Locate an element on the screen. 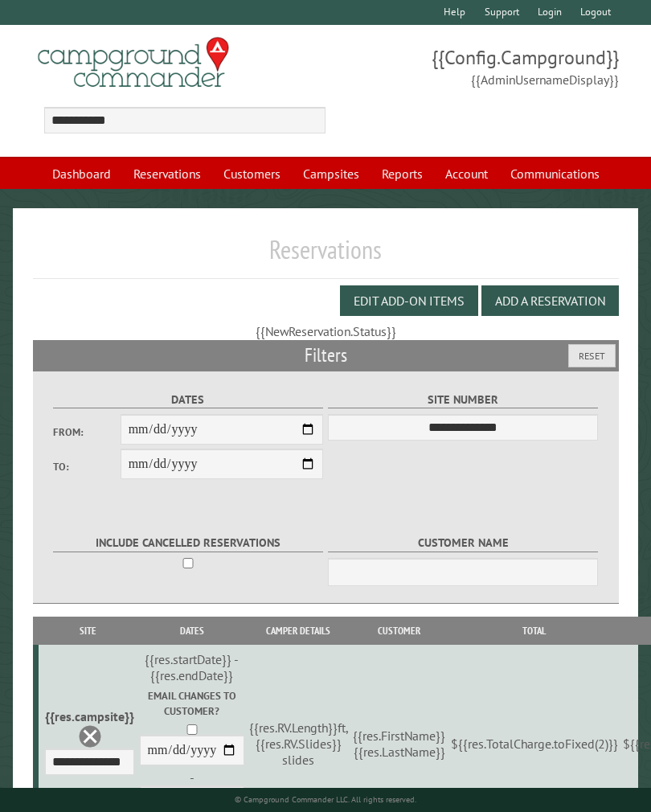 The width and height of the screenshot is (651, 812). div: {{res.campsite}} is located at coordinates (89, 717).